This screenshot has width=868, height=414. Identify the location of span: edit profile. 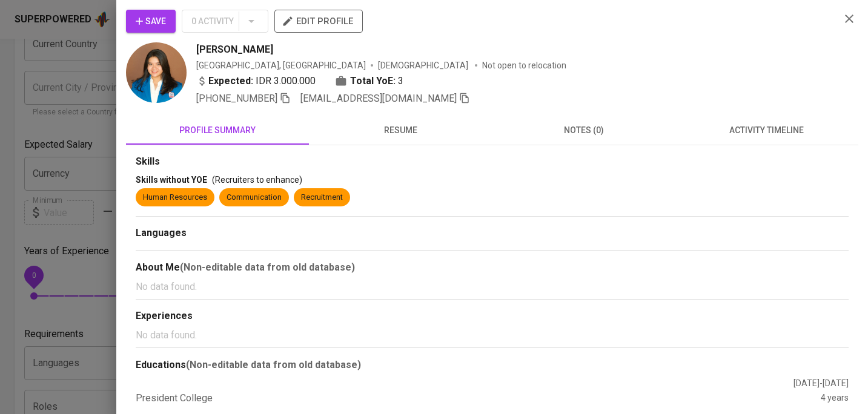
(319, 21).